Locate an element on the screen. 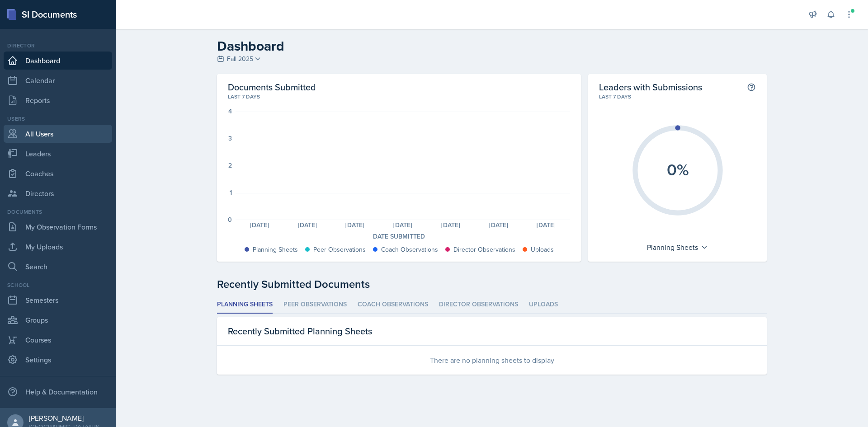 The height and width of the screenshot is (427, 868). li: Coach Observations is located at coordinates (392, 305).